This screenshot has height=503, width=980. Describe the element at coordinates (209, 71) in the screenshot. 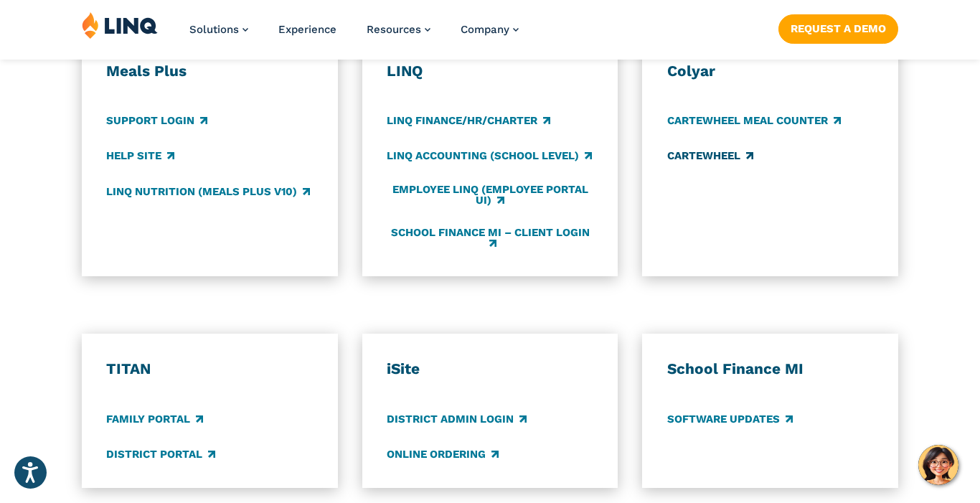

I see `h3: Meals Plus` at that location.